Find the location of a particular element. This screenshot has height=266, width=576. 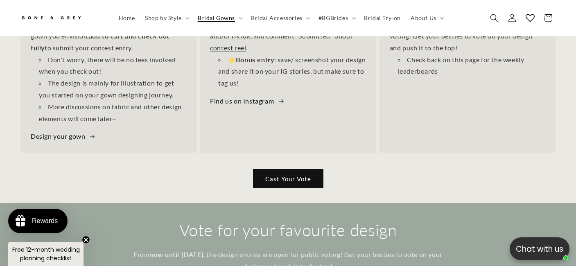

summary: Bridal Gowns is located at coordinates (219, 18).